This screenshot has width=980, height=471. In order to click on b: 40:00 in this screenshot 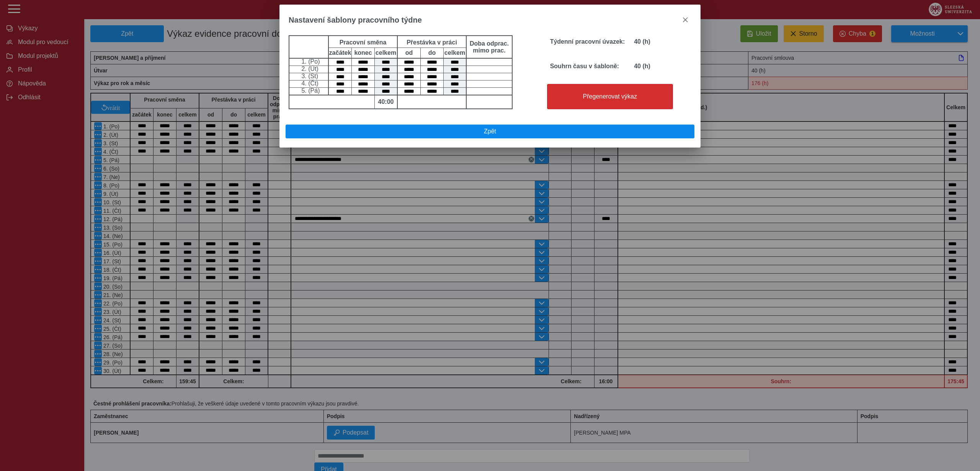, I will do `click(386, 102)`.